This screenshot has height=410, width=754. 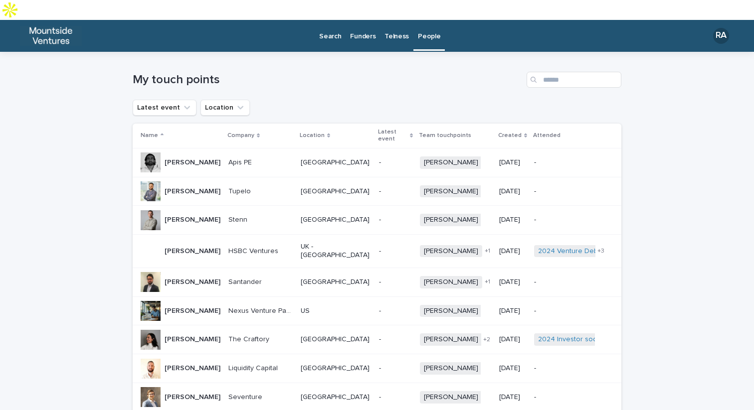 I want to click on span: + 2, so click(x=487, y=340).